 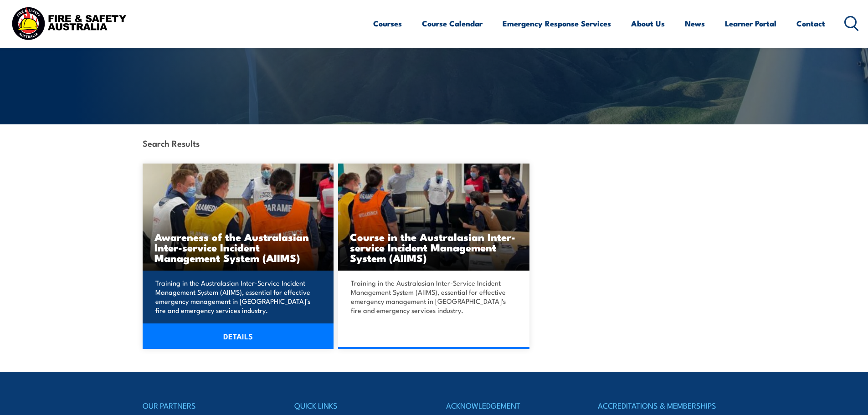 I want to click on a: Emergency Response Services, so click(x=557, y=23).